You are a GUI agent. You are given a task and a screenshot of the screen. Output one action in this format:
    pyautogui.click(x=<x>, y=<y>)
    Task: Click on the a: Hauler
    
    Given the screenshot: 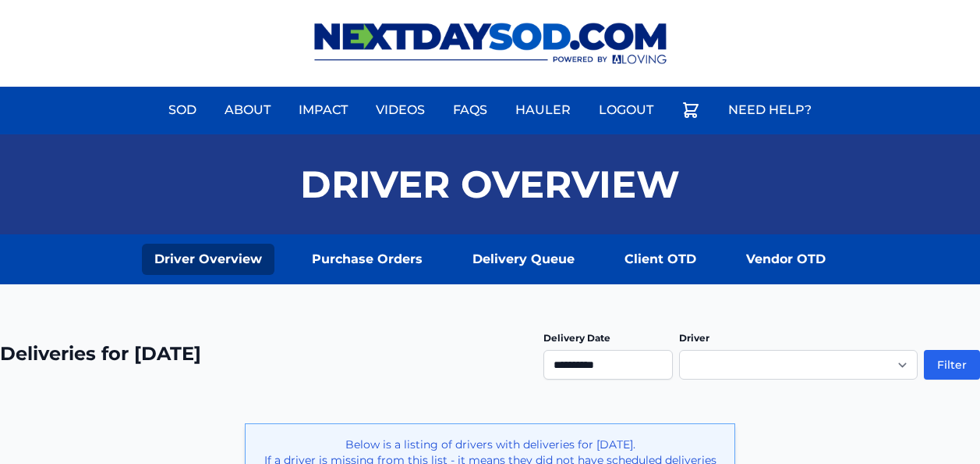 What is the action you would take?
    pyautogui.click(x=542, y=110)
    